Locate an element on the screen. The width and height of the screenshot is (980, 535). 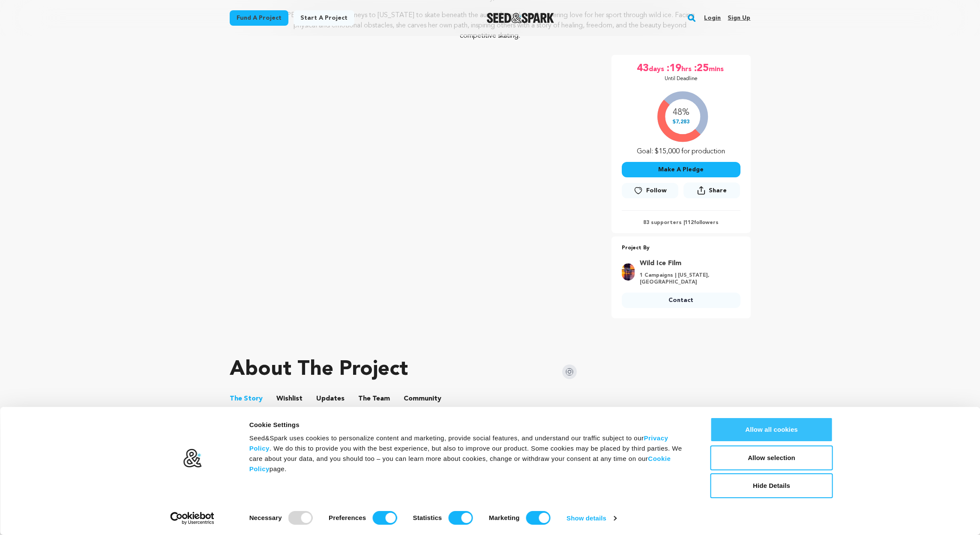
span: days is located at coordinates (657, 69).